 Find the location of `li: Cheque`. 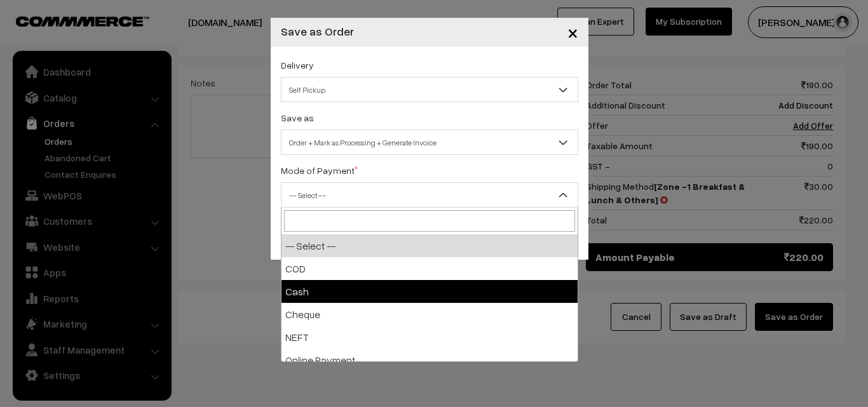

li: Cheque is located at coordinates (429, 314).